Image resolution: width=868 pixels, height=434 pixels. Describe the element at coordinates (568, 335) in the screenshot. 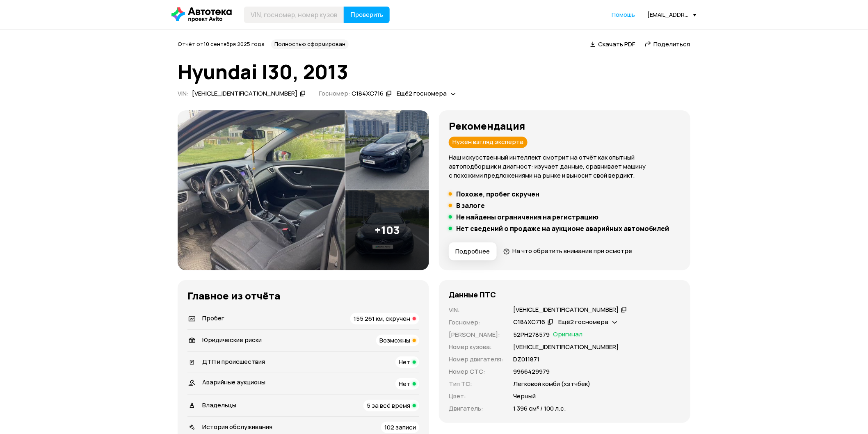

I see `span: Оригинал` at that location.